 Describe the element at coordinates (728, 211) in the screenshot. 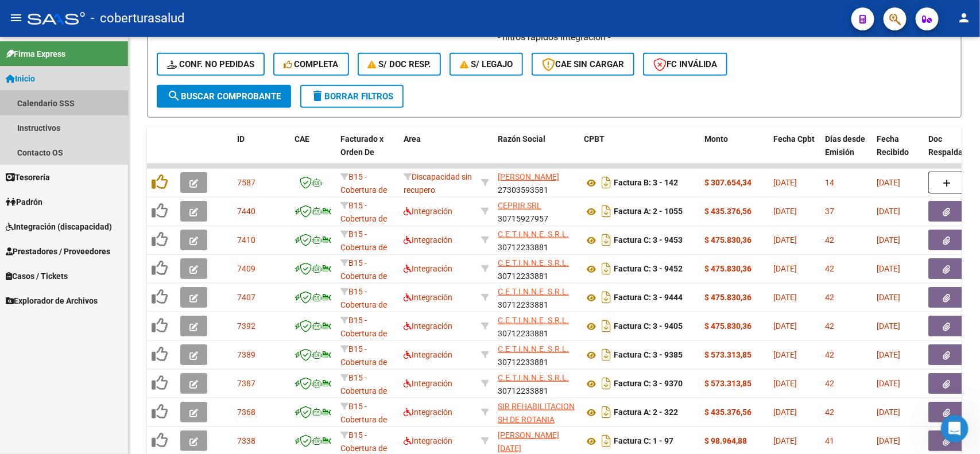

I see `strong: $ 435.376,56` at that location.